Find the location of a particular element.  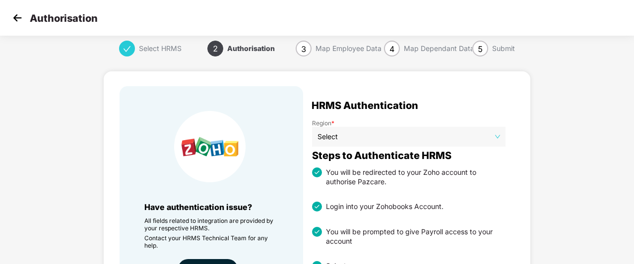

span: Steps to Authenticate HRMS is located at coordinates (381, 156).